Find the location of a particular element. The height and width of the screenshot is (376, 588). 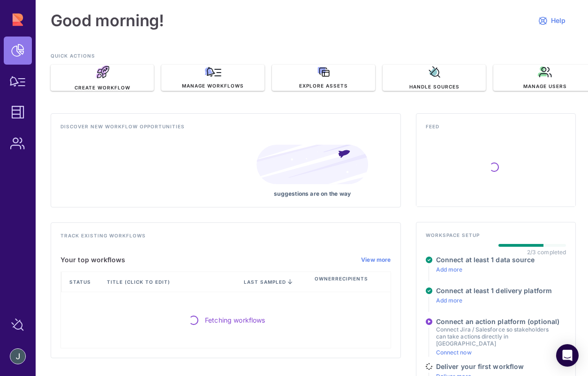

h4: Discover new workflow opportunities is located at coordinates (226, 129).